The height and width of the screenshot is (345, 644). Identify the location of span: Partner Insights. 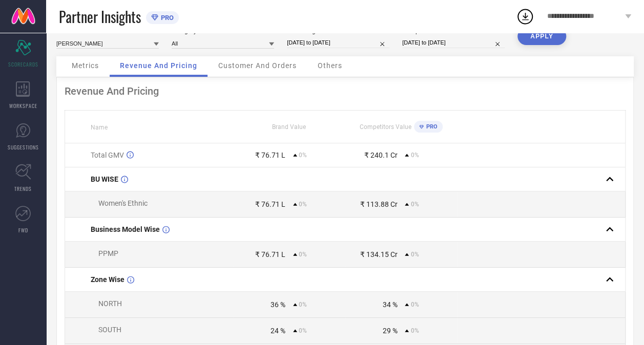
(100, 16).